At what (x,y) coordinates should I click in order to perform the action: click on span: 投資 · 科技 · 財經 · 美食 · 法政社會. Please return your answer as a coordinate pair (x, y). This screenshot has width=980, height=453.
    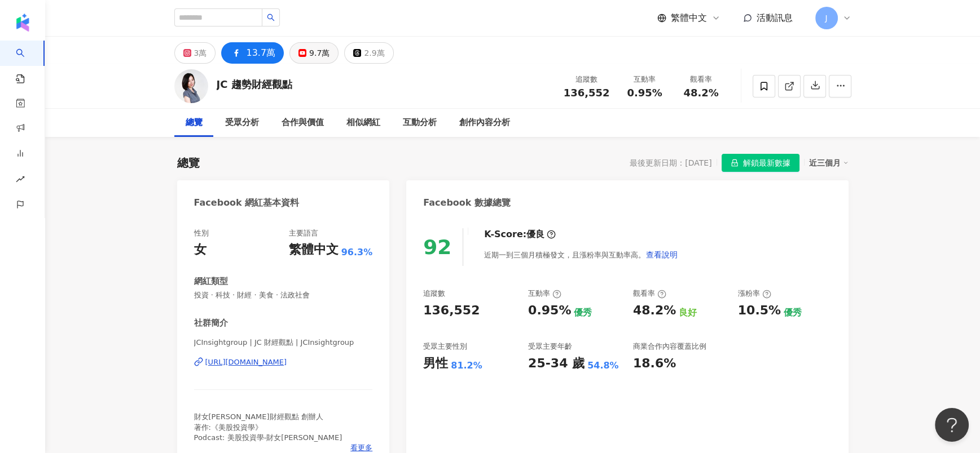
    Looking at the image, I should click on (283, 295).